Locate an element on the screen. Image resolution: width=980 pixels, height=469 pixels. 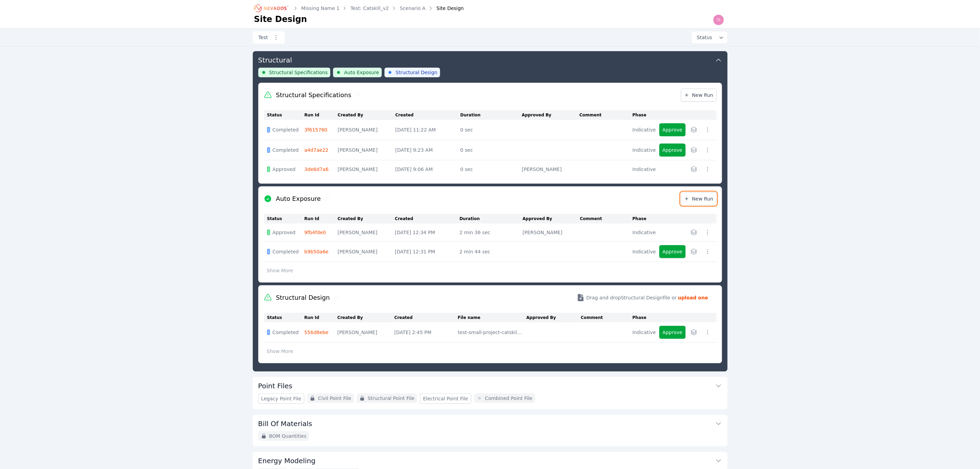
span: Drag and drop Structural Design file or is located at coordinates (631, 298).